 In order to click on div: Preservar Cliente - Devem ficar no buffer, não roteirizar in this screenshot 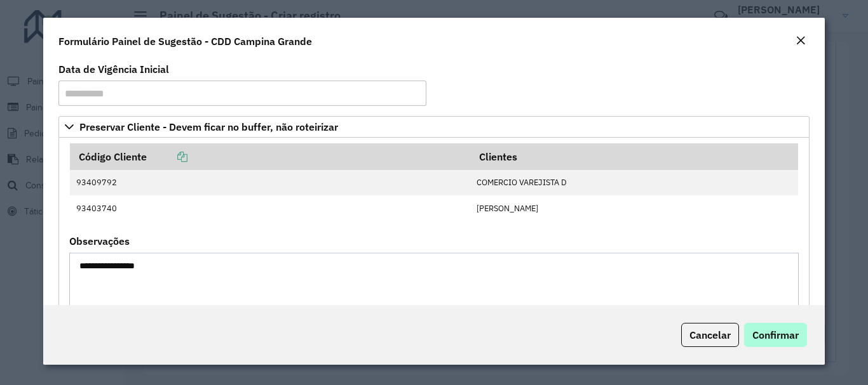, I will do `click(433, 257)`.